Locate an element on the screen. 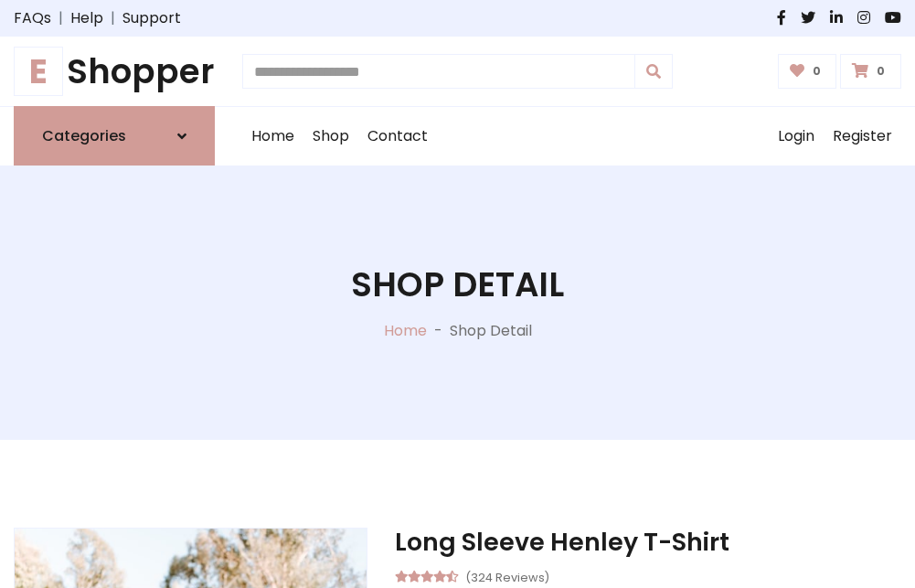  h1: Shopper is located at coordinates (114, 71).